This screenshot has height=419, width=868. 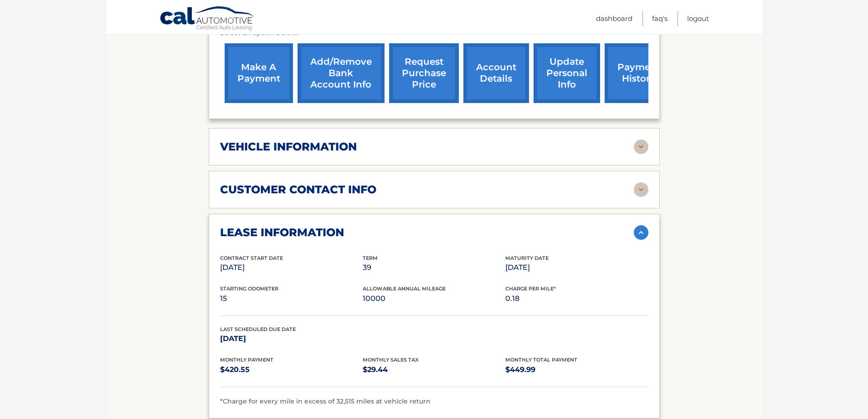 I want to click on p: 0.18, so click(x=576, y=299).